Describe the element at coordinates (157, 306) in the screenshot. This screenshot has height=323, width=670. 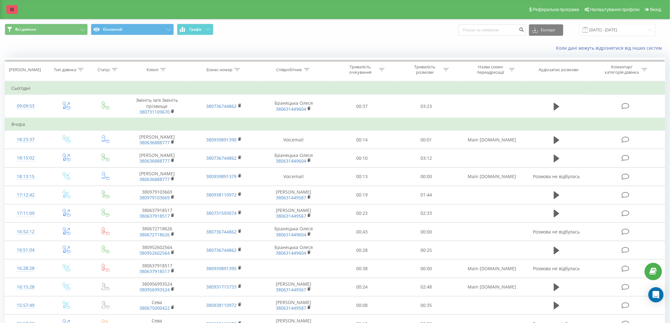
I see `td: Сева` at that location.